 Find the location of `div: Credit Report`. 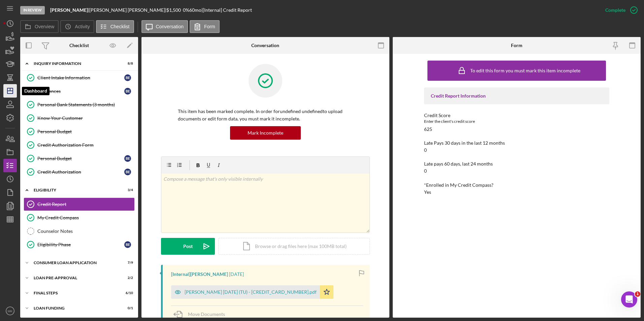

div: Credit Report is located at coordinates (86, 204).